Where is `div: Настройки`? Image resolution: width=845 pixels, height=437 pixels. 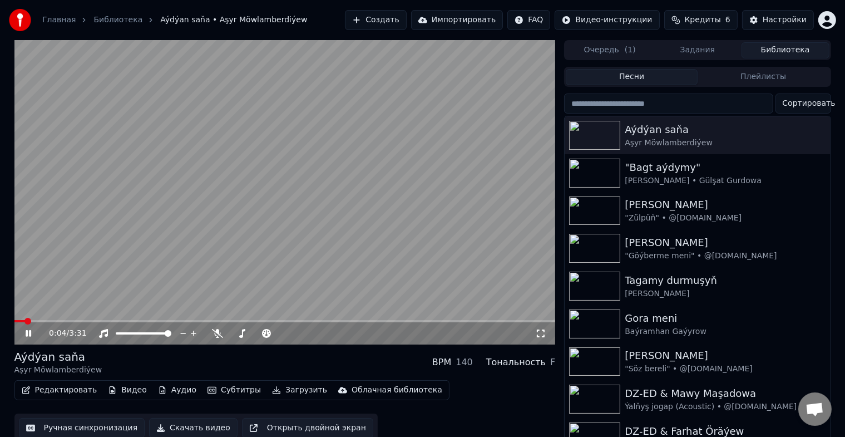
div: Настройки is located at coordinates (784, 20).